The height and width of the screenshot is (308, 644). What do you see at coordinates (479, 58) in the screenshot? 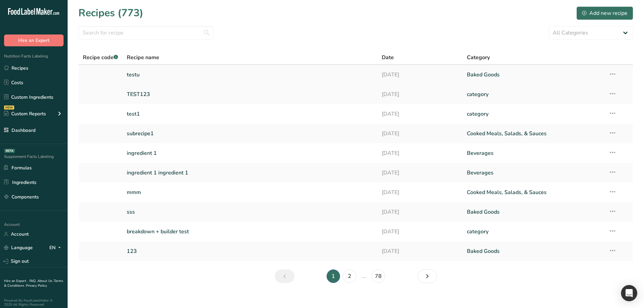
I see `span: Category` at bounding box center [479, 58].